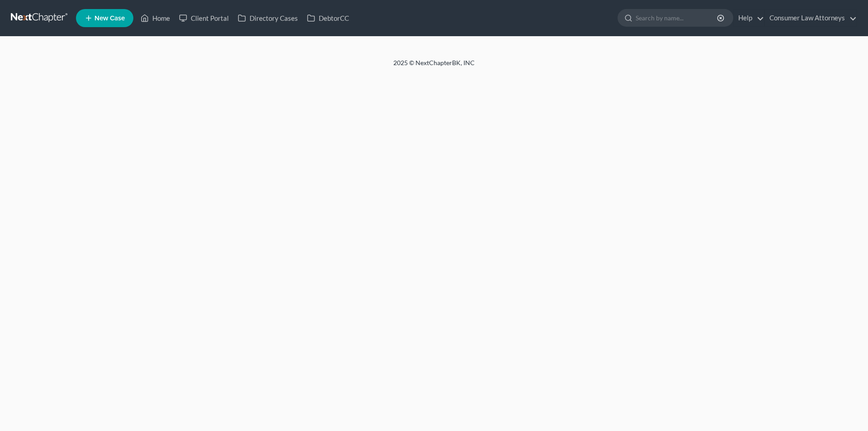 The height and width of the screenshot is (431, 868). Describe the element at coordinates (810, 18) in the screenshot. I see `a: Consumer Law Attorneys` at that location.